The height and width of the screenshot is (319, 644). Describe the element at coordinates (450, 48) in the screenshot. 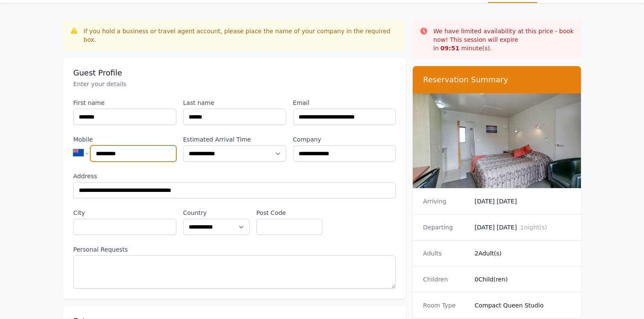

I see `strong: 09 : 51` at that location.